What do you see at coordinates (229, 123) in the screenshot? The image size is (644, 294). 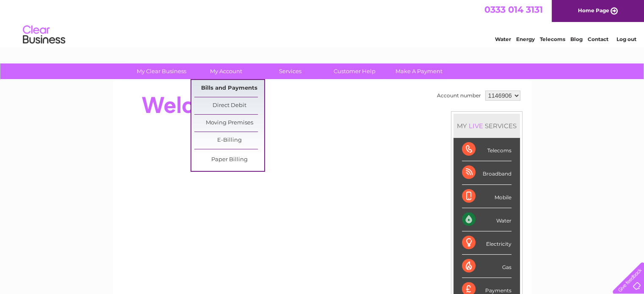 I see `a: Moving Premises` at bounding box center [229, 123].